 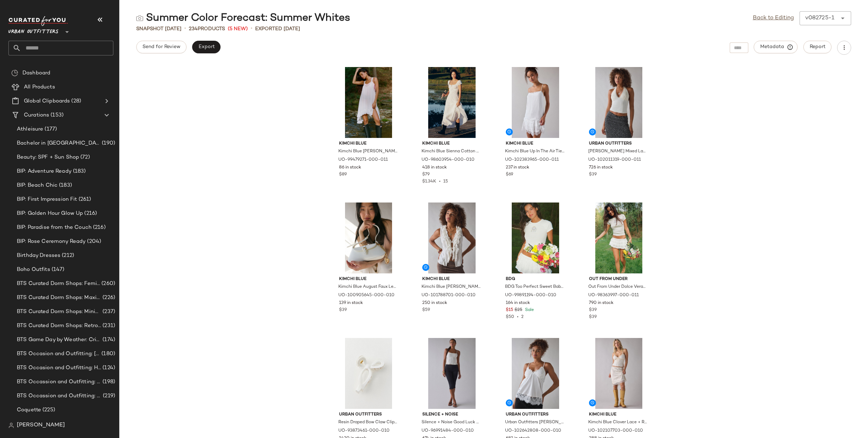 What do you see at coordinates (536, 374) in the screenshot?
I see `img: 102642808_010_b` at bounding box center [536, 374].